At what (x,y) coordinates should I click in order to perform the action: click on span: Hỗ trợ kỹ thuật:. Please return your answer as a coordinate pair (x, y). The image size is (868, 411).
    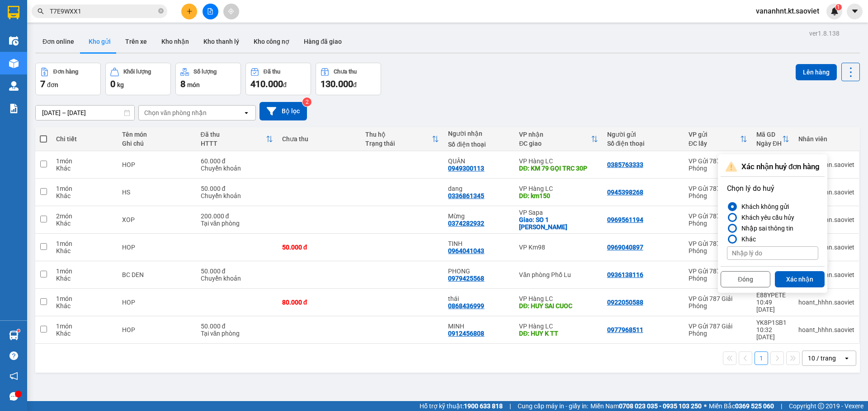
    Looking at the image, I should click on (461, 407).